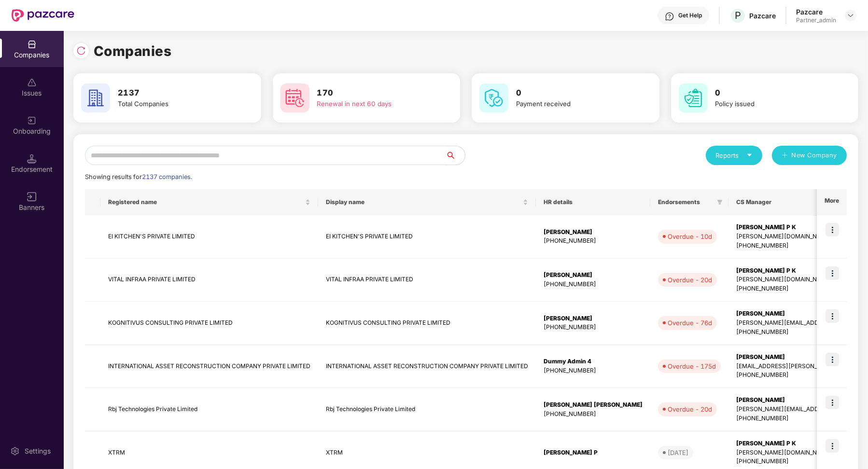  I want to click on img: svg+xml;base64,PHN2ZyBpZD0iU2V0dGluZy0yMHgyMCIgeG1sbnM9Imh0dHA6Ly93d3cudzMub3JnLzIwMDAvc3ZnIiB3aW..., so click(15, 451).